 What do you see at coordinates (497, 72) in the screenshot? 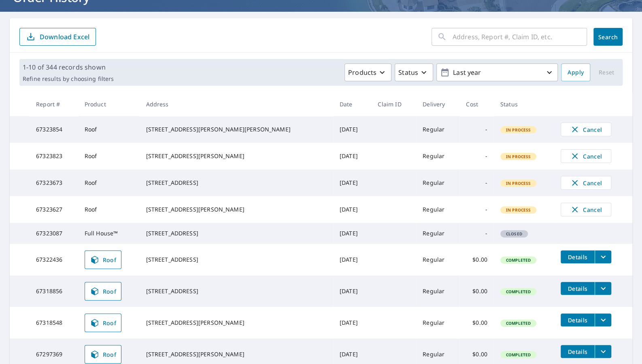
I see `button: Last year` at bounding box center [497, 72].